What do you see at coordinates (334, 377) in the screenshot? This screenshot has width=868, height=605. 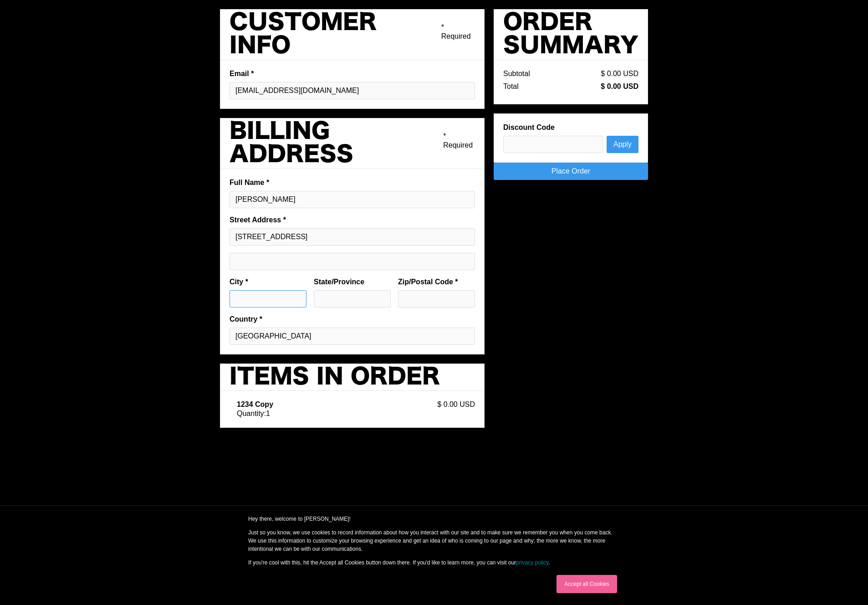 I see `h2: Items in Order` at bounding box center [334, 377].